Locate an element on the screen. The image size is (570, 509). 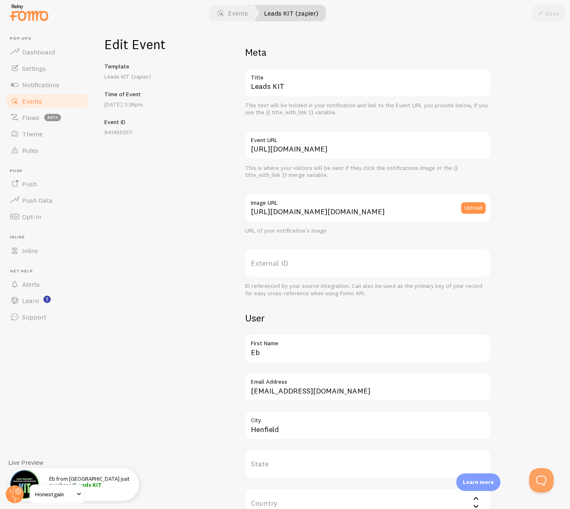
a: Opt-In is located at coordinates (47, 216).